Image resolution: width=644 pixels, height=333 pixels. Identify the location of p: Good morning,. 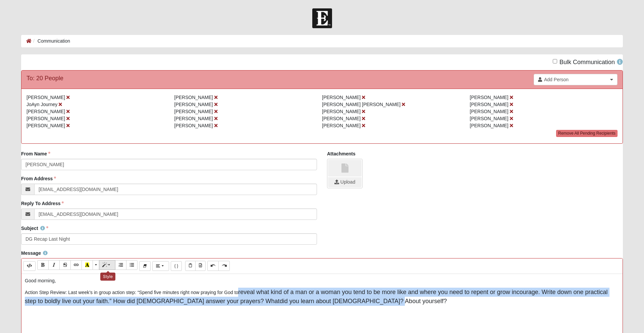
(322, 281).